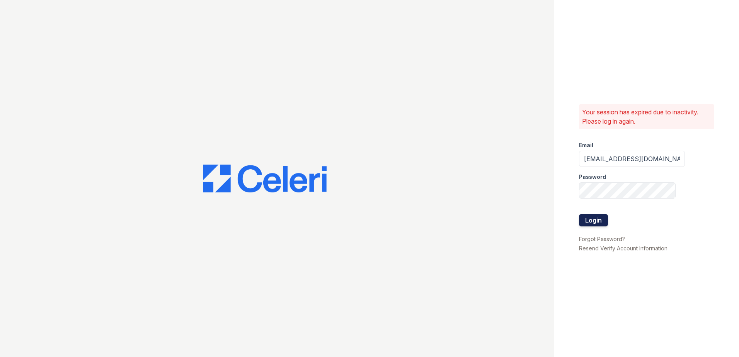 The image size is (739, 357). Describe the element at coordinates (593, 177) in the screenshot. I see `label: Password` at that location.